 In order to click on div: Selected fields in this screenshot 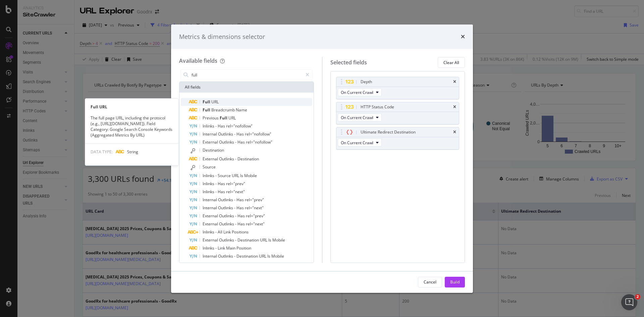, I will do `click(348, 63)`.